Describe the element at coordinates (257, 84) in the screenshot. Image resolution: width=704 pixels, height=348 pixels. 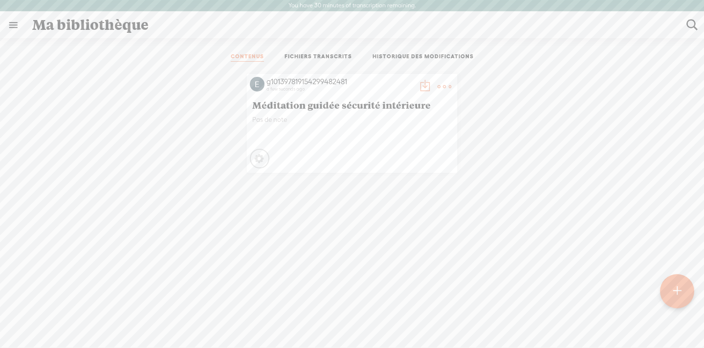
I see `img: http%3A%2F%2Fres.cloudinary.com%2Ftrebble-fm%2Fimage%2Fupload%2Fv1759404318%2Fcom.trebble.trebble...` at that location.